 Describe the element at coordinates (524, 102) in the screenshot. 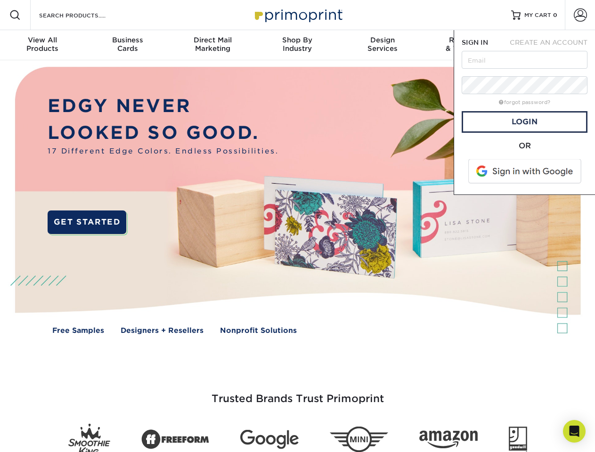

I see `a: forgot password?` at that location.